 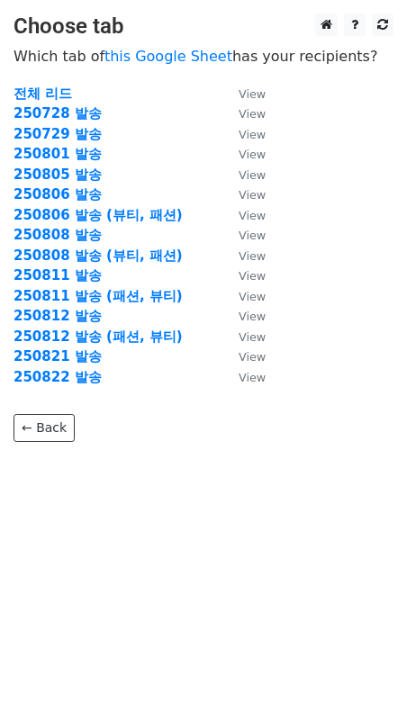 What do you see at coordinates (98, 215) in the screenshot?
I see `a: 250806 발송 (뷰티, 패션)` at bounding box center [98, 215].